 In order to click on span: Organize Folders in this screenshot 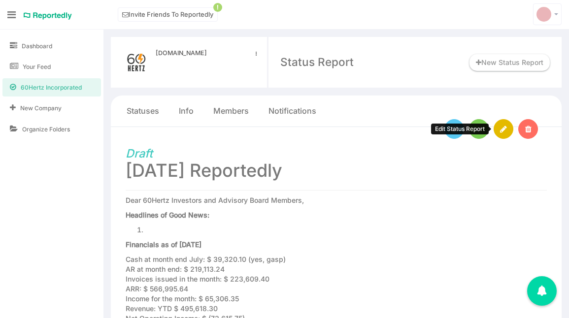, I will do `click(46, 129)`.